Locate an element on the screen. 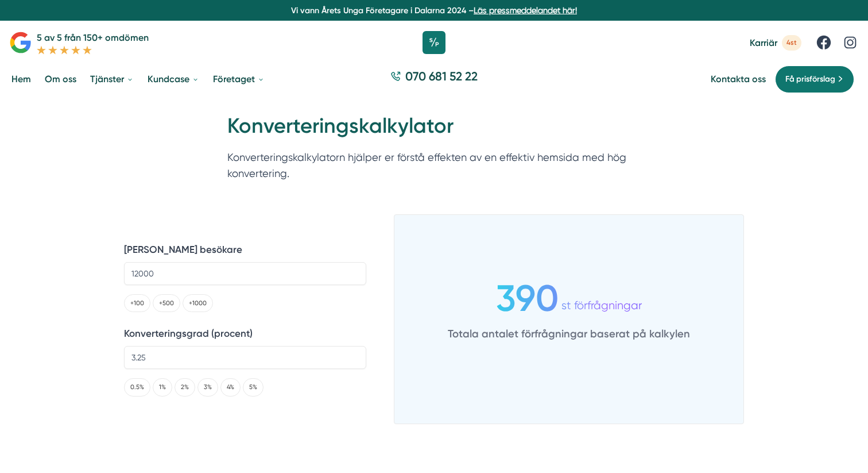  span: Karriär is located at coordinates (763, 43).